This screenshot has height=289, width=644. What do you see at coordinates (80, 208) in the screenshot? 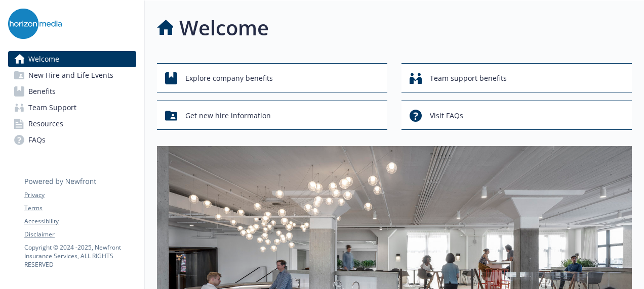
I see `a: Terms` at bounding box center [80, 208].